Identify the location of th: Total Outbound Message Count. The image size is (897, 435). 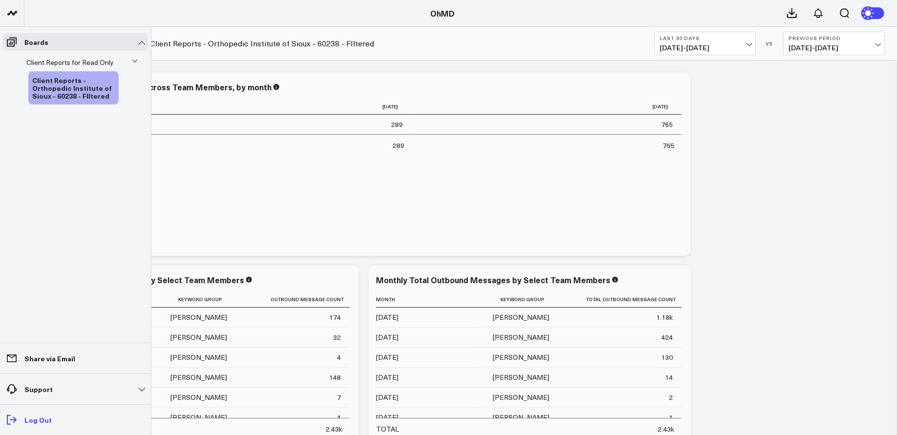
(620, 299).